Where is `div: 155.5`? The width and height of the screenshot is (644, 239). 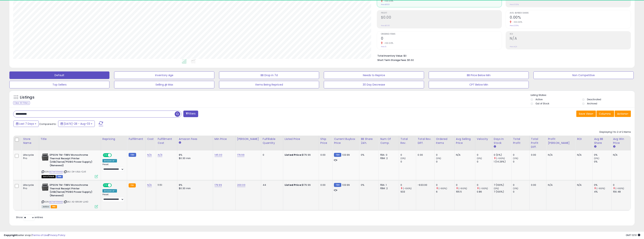 div: 155.5 is located at coordinates (466, 192).